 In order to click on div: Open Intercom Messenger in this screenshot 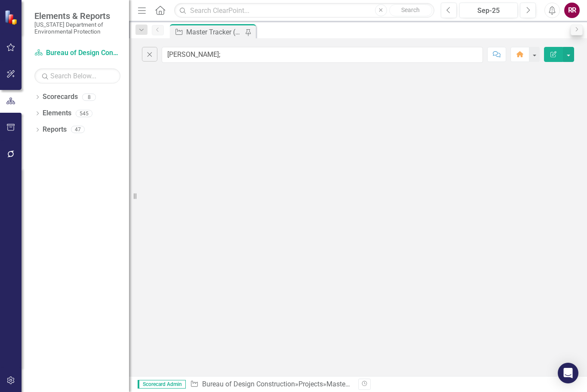, I will do `click(568, 373)`.